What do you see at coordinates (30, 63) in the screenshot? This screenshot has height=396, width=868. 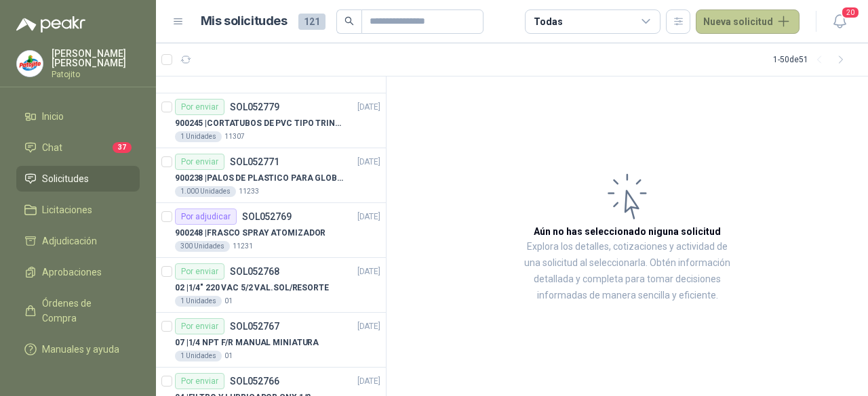 I see `img: Company Logo` at bounding box center [30, 63].